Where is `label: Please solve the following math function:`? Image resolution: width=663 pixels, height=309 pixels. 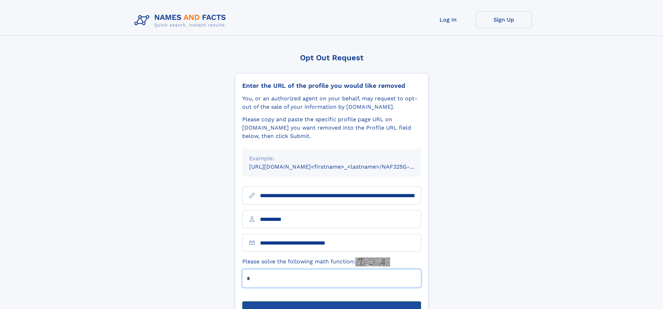
label: Please solve the following math function: is located at coordinates (316, 262).